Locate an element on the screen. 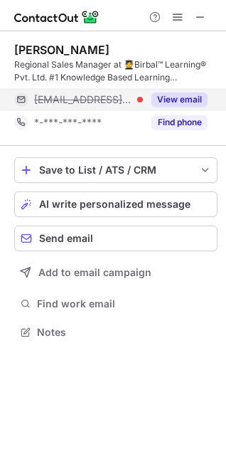 This screenshot has height=454, width=226. span: Add to email campaign is located at coordinates (95, 273).